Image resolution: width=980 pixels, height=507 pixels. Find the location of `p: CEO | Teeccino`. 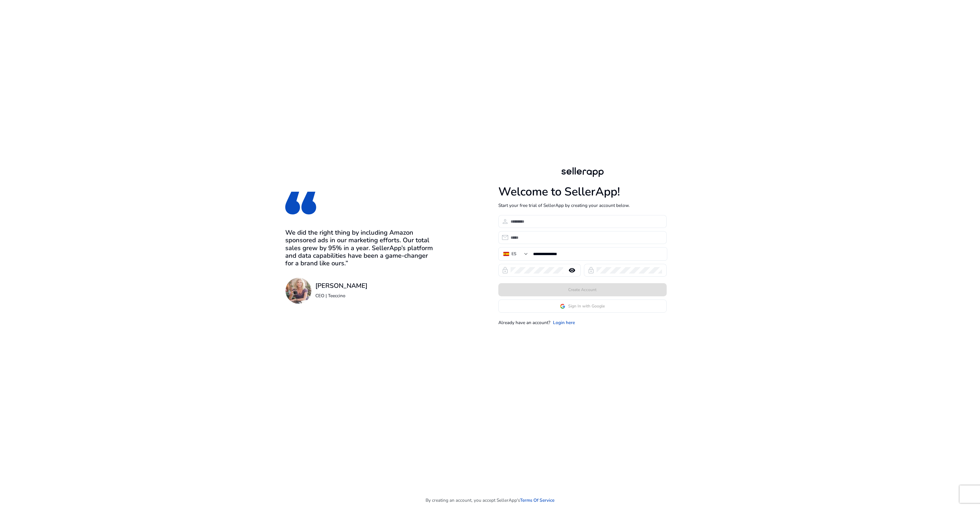

p: CEO | Teeccino is located at coordinates (342, 295).